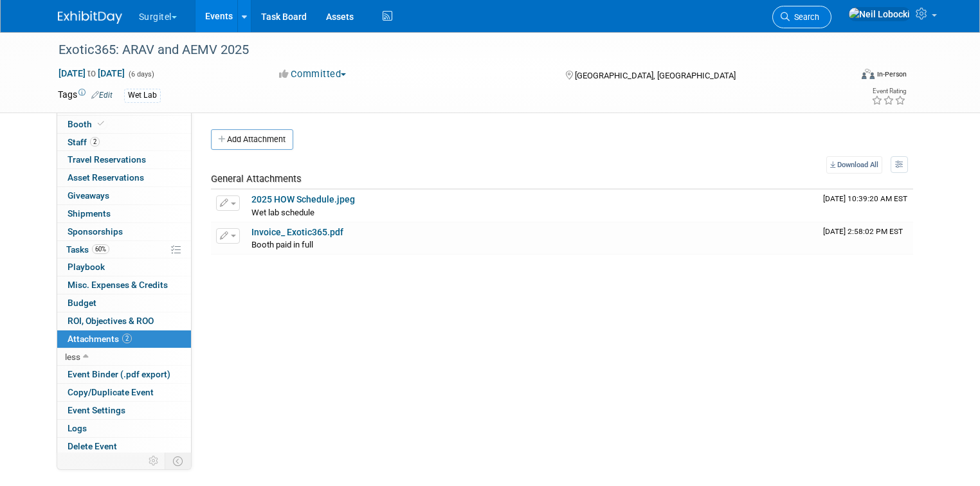 The height and width of the screenshot is (486, 980). I want to click on a: ROI, Objectives & ROO, so click(124, 321).